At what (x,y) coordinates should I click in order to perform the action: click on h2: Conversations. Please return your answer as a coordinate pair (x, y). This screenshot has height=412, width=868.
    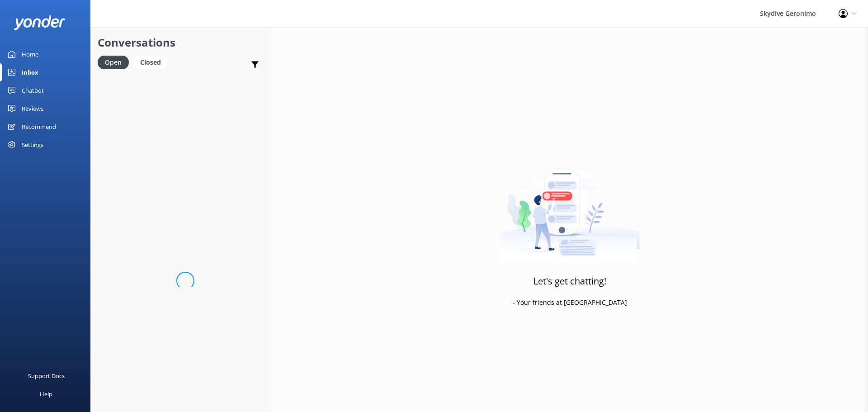
    Looking at the image, I should click on (181, 42).